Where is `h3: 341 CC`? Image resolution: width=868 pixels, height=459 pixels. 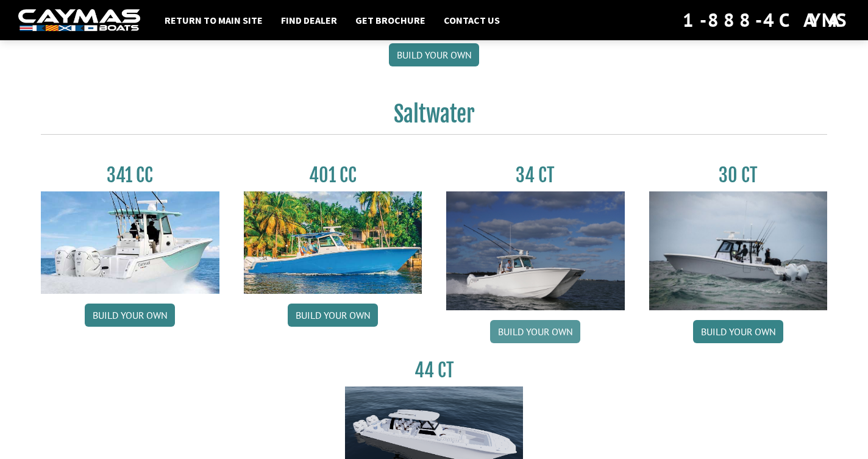 h3: 341 CC is located at coordinates (130, 175).